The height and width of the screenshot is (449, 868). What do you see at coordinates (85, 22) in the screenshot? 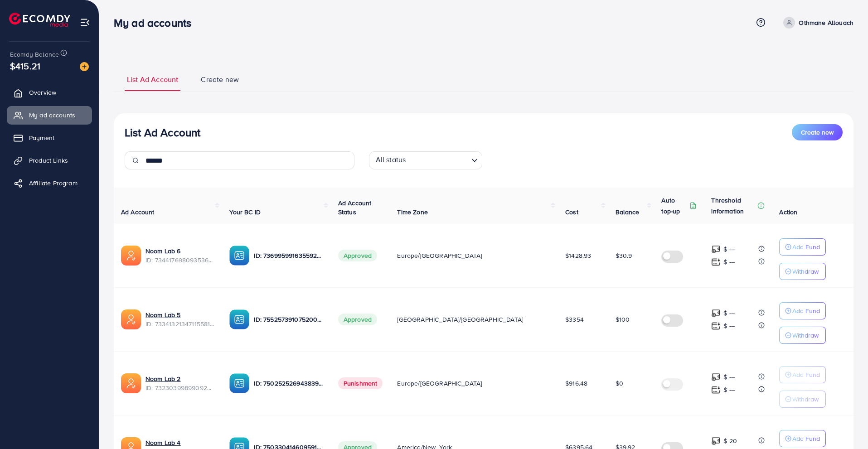
I see `img: menu` at bounding box center [85, 22].